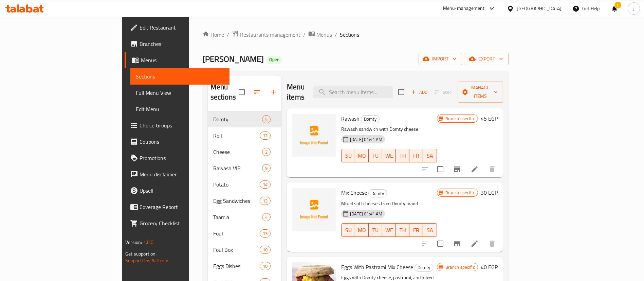 This screenshot has height=281, width=644. What do you see at coordinates (375, 230) in the screenshot?
I see `span: TU` at bounding box center [375, 230].